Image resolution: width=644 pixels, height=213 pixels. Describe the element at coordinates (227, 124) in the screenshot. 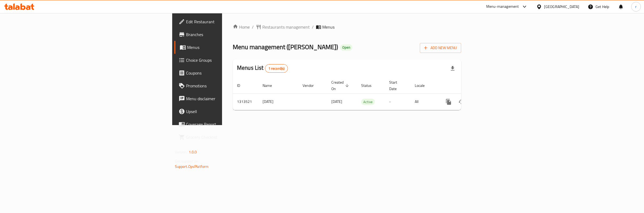

I see `a: Coverage Report` at that location.